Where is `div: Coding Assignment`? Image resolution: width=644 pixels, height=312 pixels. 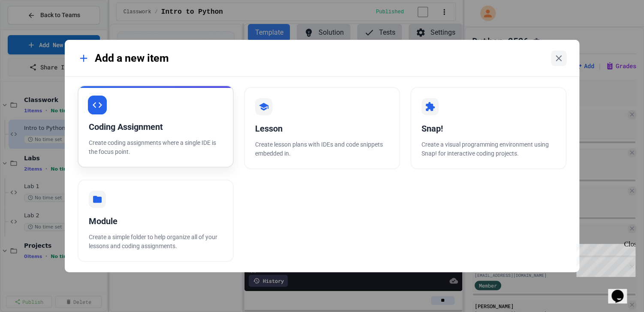
div: Coding Assignment is located at coordinates (155, 127).